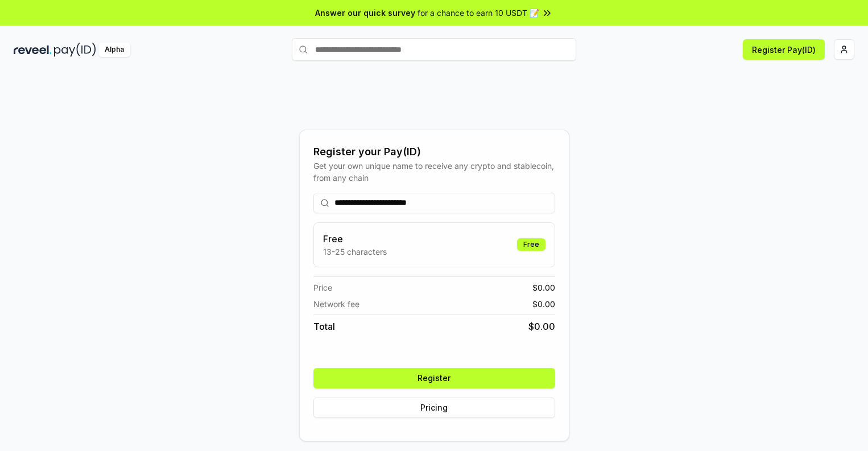 Image resolution: width=868 pixels, height=451 pixels. I want to click on span: Network fee, so click(337, 304).